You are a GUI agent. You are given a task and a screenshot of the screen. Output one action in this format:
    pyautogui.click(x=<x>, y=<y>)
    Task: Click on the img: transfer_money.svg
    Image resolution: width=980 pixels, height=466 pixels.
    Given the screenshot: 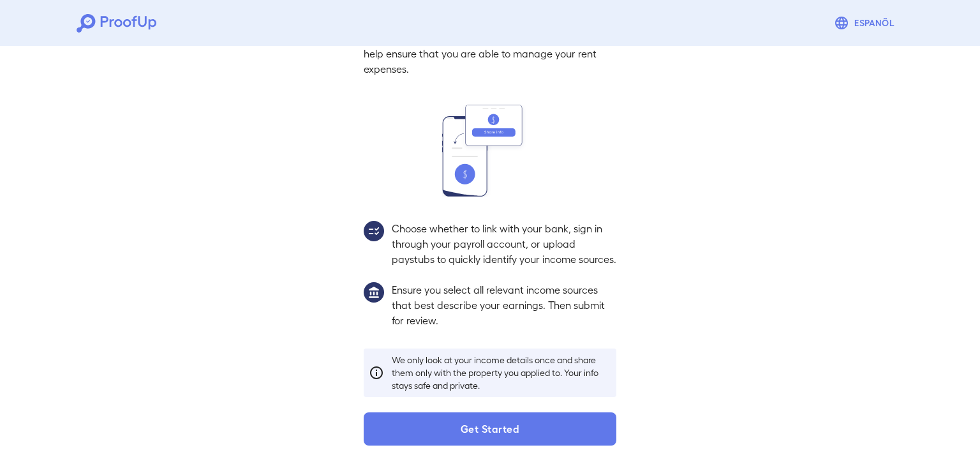 What is the action you would take?
    pyautogui.click(x=490, y=151)
    